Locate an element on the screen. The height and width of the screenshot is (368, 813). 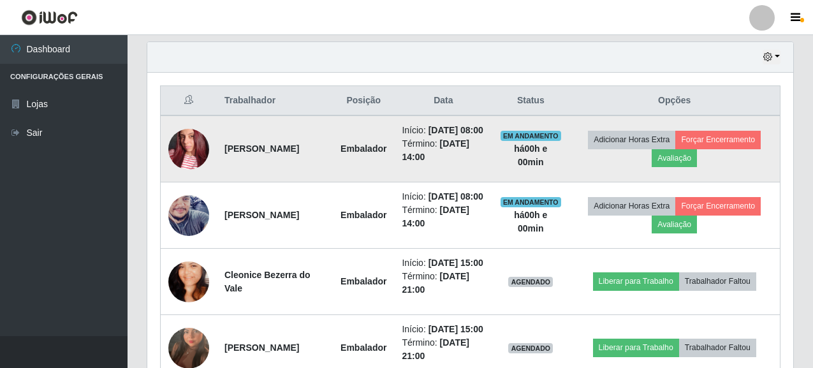
img: 1754509245378.jpeg is located at coordinates (189, 149).